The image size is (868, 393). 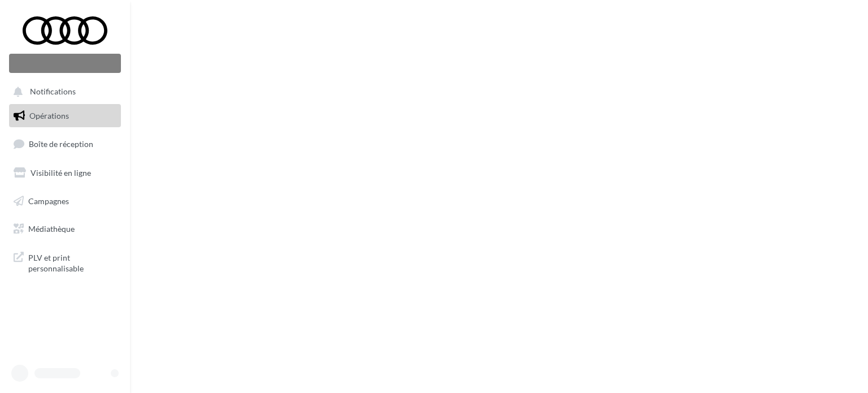 What do you see at coordinates (53, 91) in the screenshot?
I see `span: Notifications` at bounding box center [53, 91].